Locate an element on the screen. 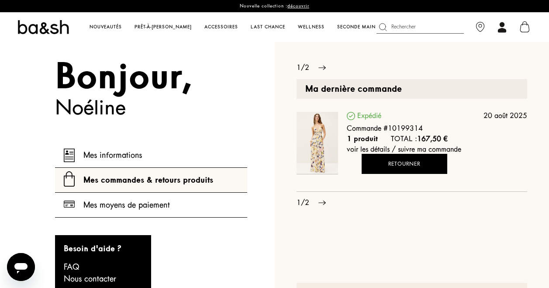 The image size is (549, 288). img: my-account-orders.svg is located at coordinates (69, 179).